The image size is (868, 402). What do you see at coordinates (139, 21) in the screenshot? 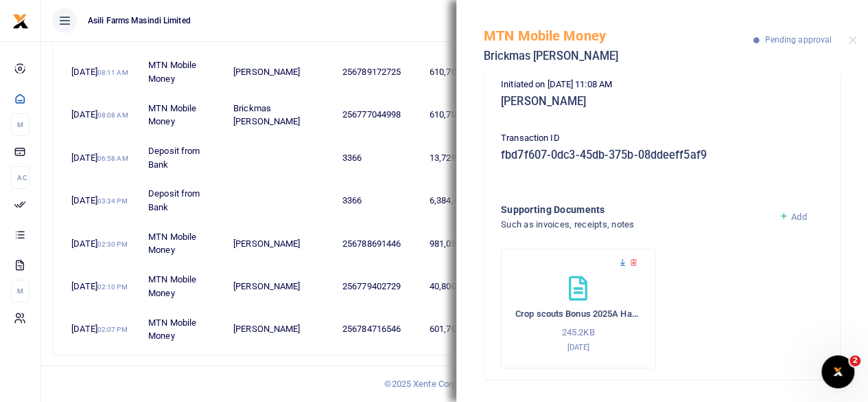
I see `span: Asili Farms Masindi Limited` at bounding box center [139, 21].